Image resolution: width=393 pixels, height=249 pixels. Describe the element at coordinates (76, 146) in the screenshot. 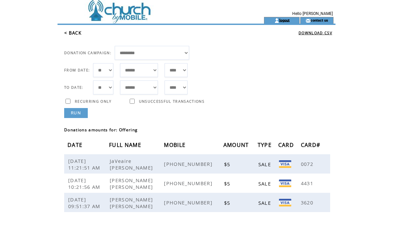

I see `span: DATE` at that location.